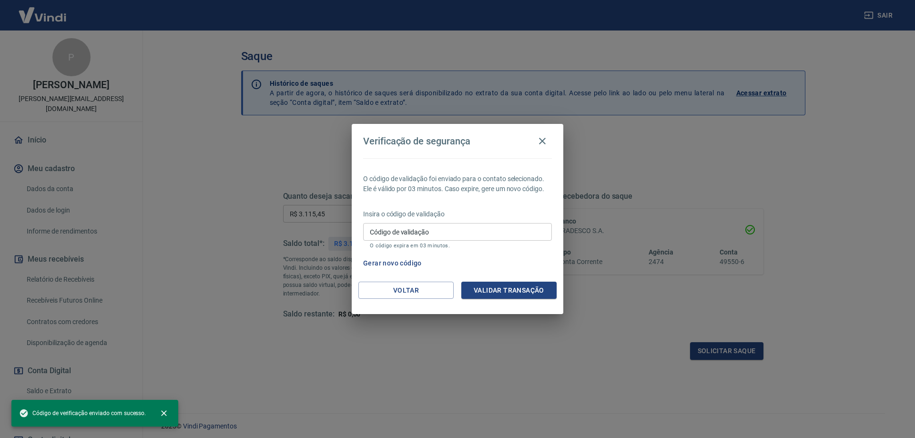  What do you see at coordinates (458, 184) in the screenshot?
I see `p: O código de validação foi enviado para o contato selecionado. Ele é válido por 03 minutos. Caso e...` at bounding box center [458, 184].